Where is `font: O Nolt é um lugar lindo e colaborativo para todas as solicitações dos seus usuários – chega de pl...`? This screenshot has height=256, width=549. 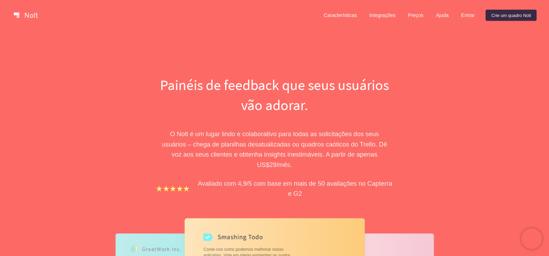
font: O Nolt é um lugar lindo e colaborativo para todas as solicitações dos seus usuários – chega de pl... is located at coordinates (274, 149).